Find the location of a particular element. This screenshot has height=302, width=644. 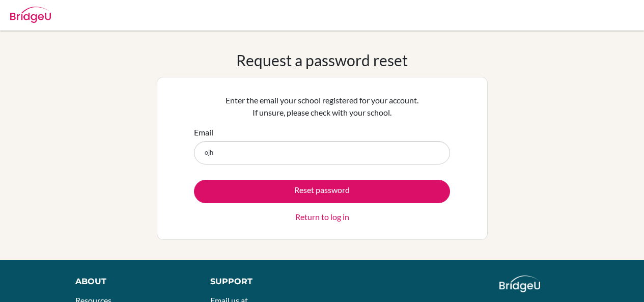

h1: Request a password reset is located at coordinates (321, 60).